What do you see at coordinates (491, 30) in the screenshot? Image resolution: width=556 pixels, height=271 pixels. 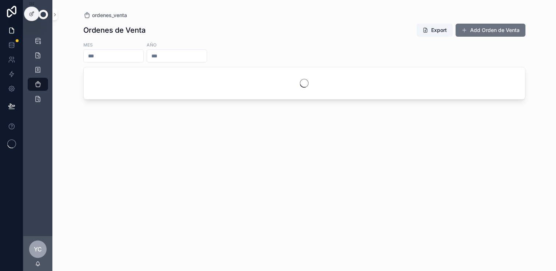 I see `button: Add Orden de Venta` at bounding box center [491, 30].